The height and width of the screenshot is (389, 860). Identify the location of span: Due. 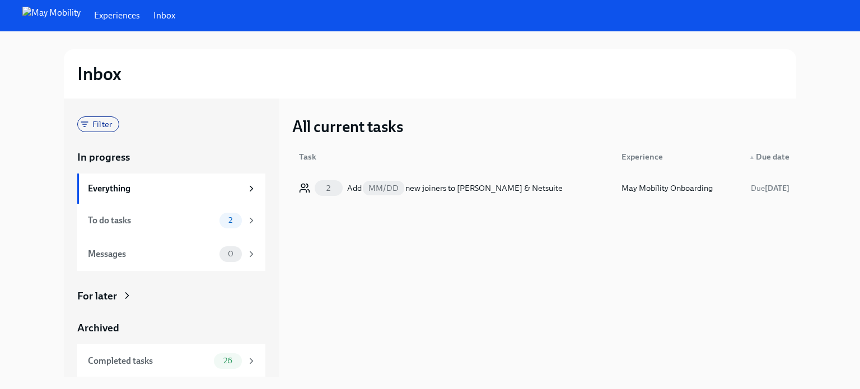
(770, 188).